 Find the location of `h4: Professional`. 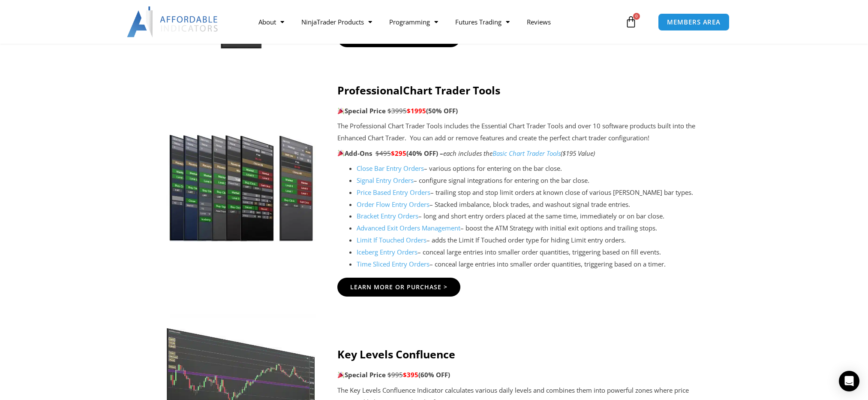

h4: Professional is located at coordinates (520, 90).